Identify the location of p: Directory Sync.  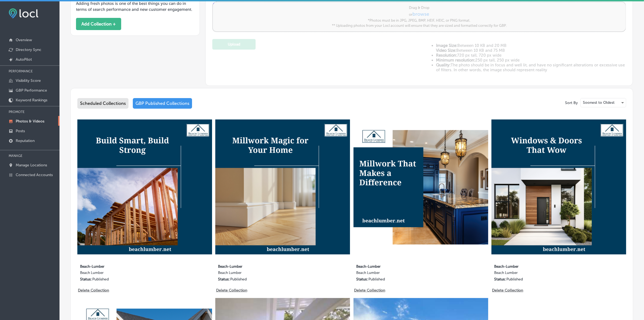
(28, 50).